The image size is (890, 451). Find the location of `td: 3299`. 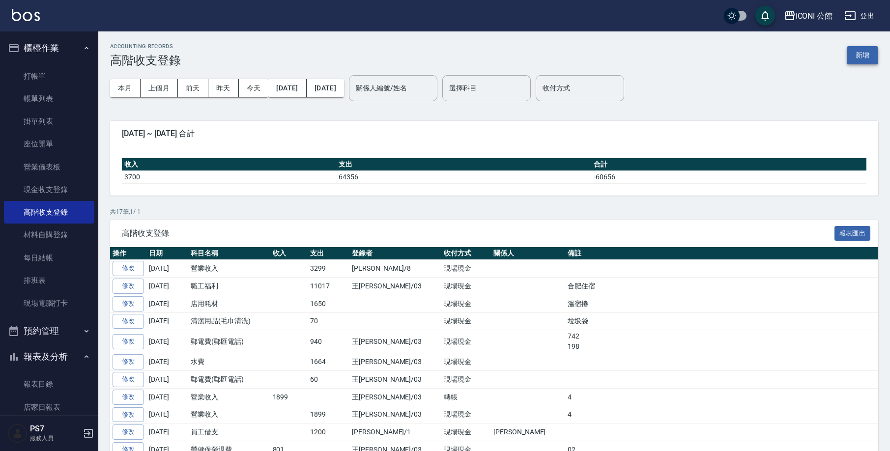

td: 3299 is located at coordinates (328, 269).